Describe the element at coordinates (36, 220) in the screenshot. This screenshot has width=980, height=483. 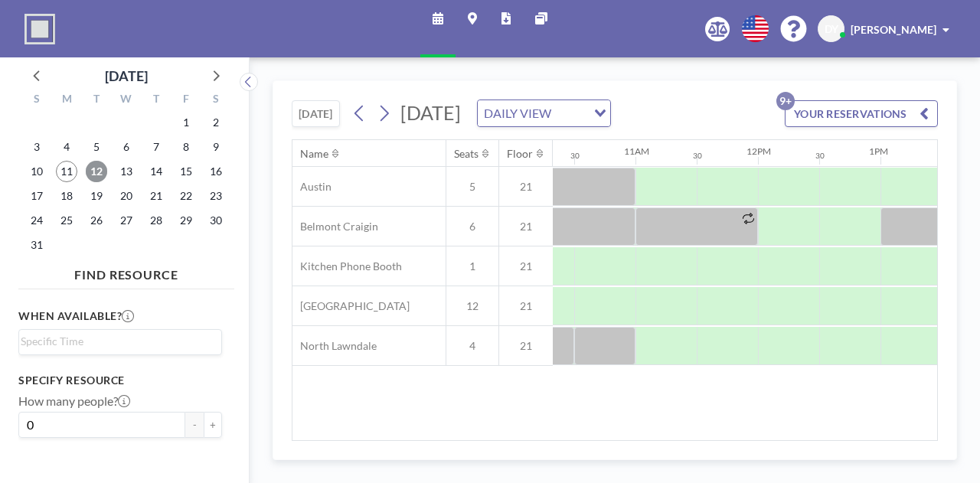
I see `span: Sunday, August 24, 2025` at that location.